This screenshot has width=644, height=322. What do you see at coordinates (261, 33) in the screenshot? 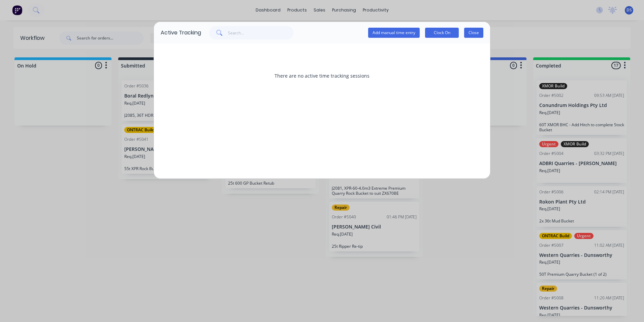
I see `input: Search...` at bounding box center [261, 33].